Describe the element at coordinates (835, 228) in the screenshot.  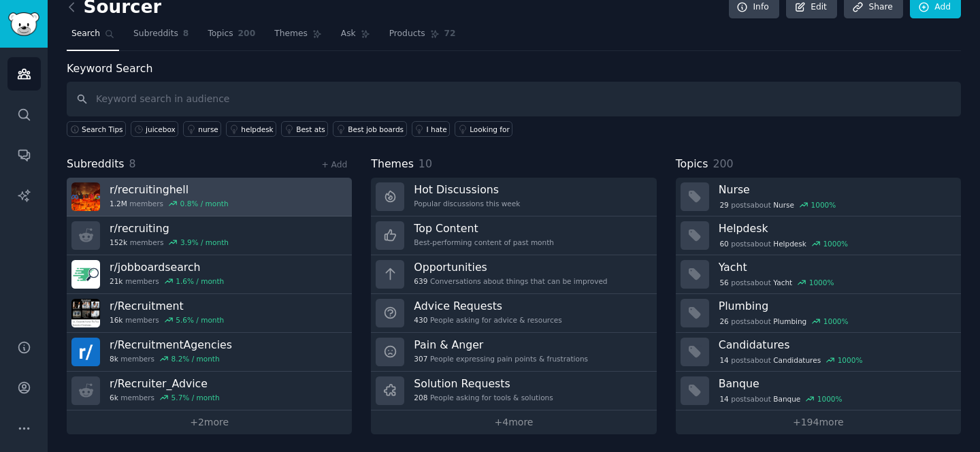
I see `h3: Helpdesk` at that location.